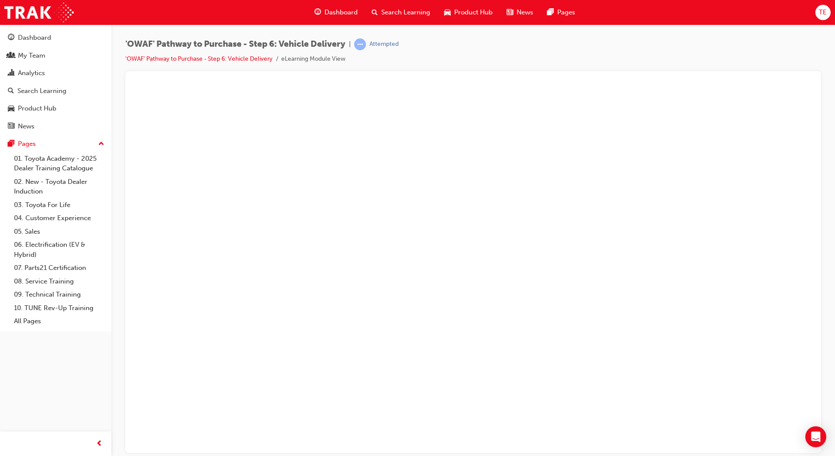 The height and width of the screenshot is (456, 835). What do you see at coordinates (341, 12) in the screenshot?
I see `span: Dashboard` at bounding box center [341, 12].